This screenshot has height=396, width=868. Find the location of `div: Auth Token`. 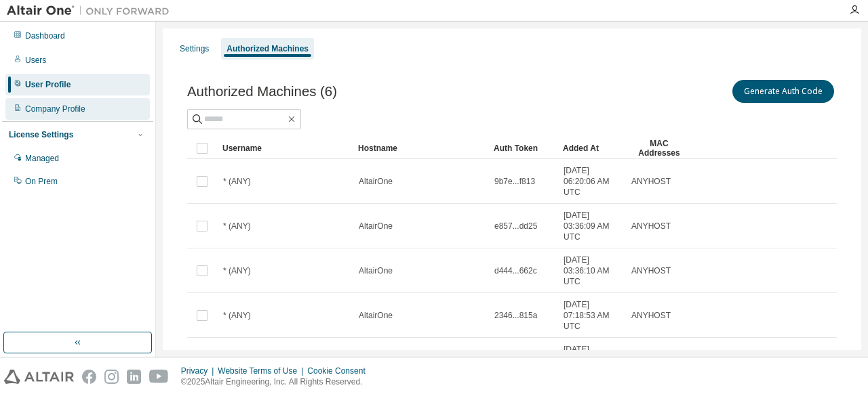

div: Auth Token is located at coordinates (523, 149).